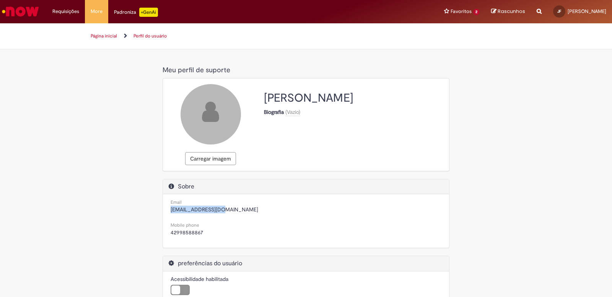 The image size is (612, 297). What do you see at coordinates (148, 12) in the screenshot?
I see `p: +GenAi` at bounding box center [148, 12].